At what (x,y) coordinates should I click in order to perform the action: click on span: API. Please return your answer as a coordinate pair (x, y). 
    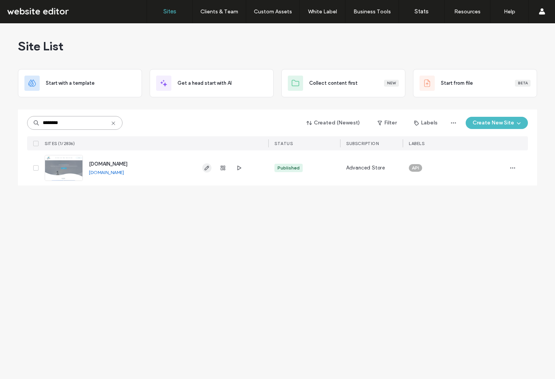
    Looking at the image, I should click on (415, 168).